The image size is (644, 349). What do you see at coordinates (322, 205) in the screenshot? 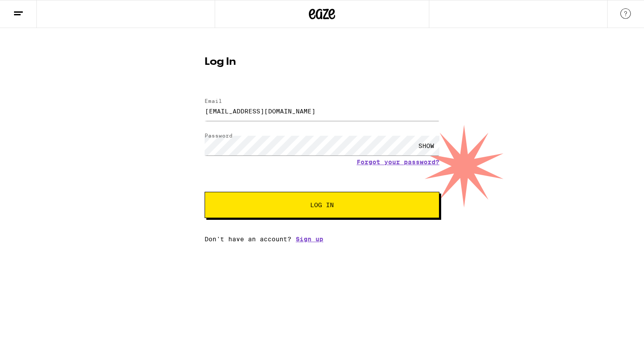
I see `span: Log In` at bounding box center [322, 205].